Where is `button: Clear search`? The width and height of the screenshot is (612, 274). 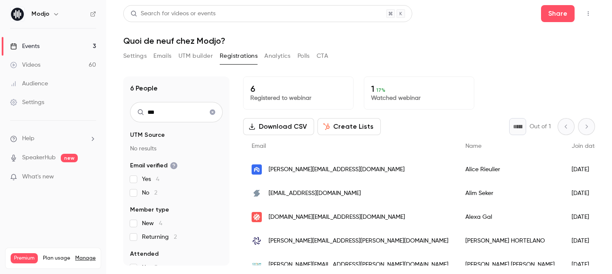
button: Clear search is located at coordinates (213, 112).